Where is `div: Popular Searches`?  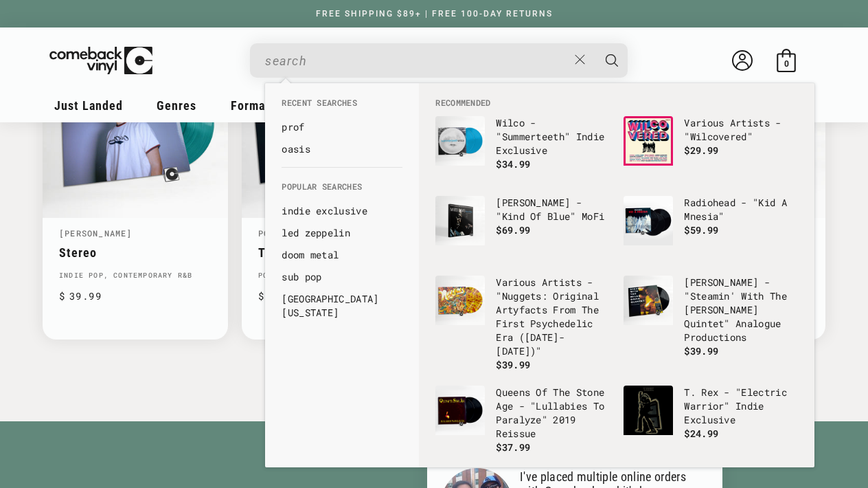
div: Popular Searches is located at coordinates (342, 249).